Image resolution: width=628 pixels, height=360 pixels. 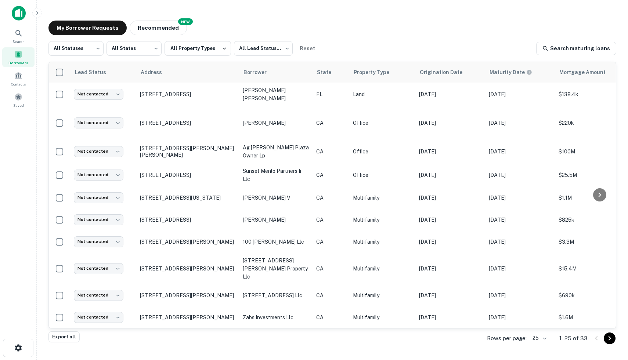 What do you see at coordinates (450, 72) in the screenshot?
I see `th: Origination Date` at bounding box center [450, 72].